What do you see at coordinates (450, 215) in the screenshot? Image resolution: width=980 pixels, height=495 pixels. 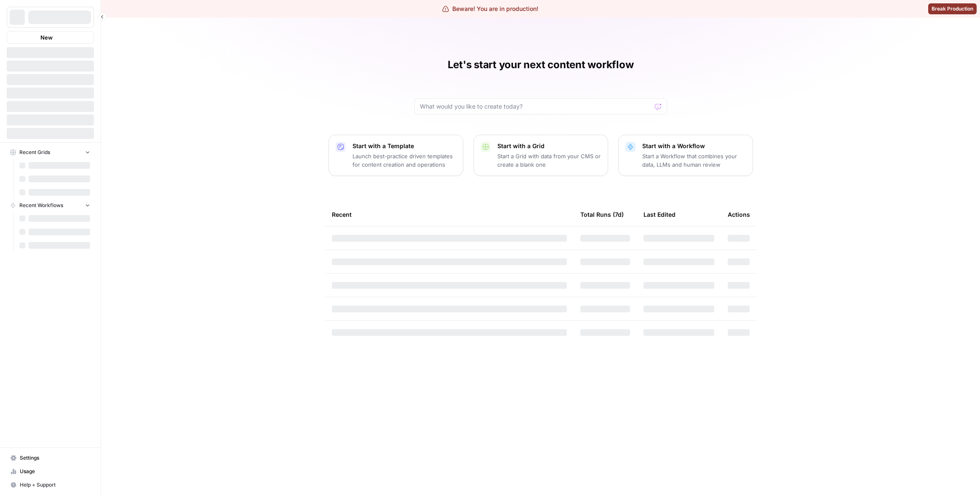 I see `div: Recent` at bounding box center [450, 215].